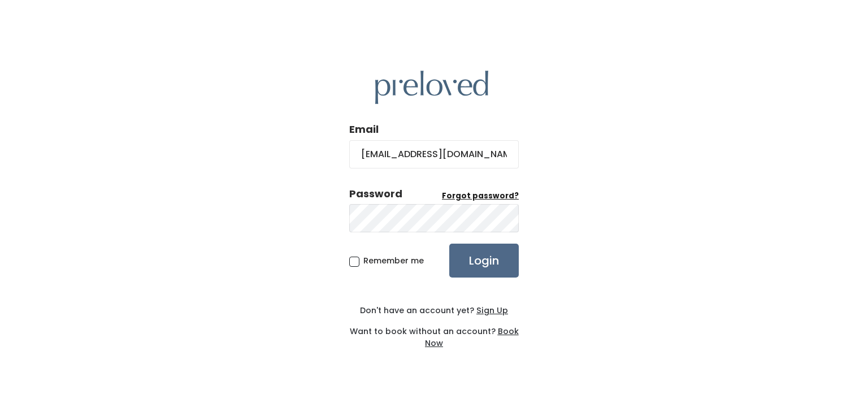  Describe the element at coordinates (472, 337) in the screenshot. I see `u: Book Now` at that location.